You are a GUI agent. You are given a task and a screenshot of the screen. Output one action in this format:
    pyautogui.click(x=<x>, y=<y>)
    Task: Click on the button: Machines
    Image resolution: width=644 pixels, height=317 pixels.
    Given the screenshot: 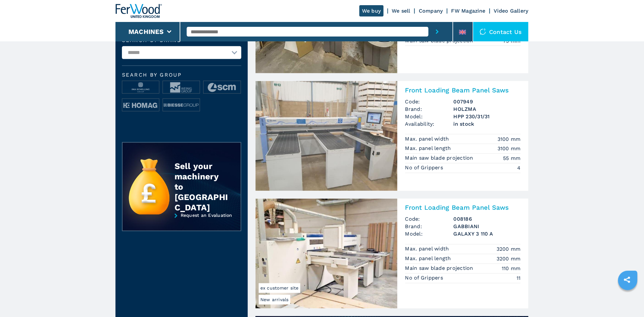 What is the action you would take?
    pyautogui.click(x=147, y=31)
    